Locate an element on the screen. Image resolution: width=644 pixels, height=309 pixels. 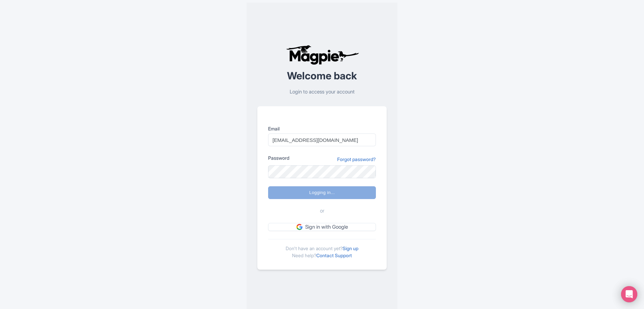
div: Open Intercom Messenger is located at coordinates (629, 295).